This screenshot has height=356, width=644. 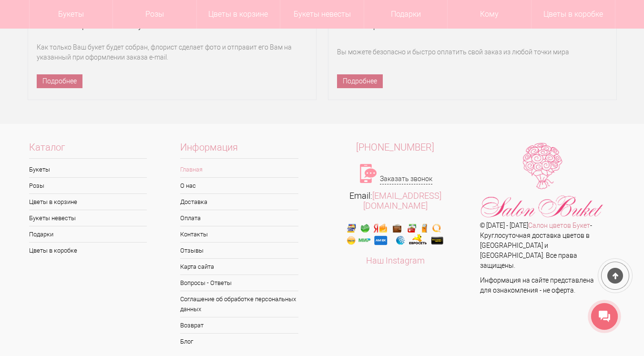 I want to click on a: Оплата, so click(x=239, y=218).